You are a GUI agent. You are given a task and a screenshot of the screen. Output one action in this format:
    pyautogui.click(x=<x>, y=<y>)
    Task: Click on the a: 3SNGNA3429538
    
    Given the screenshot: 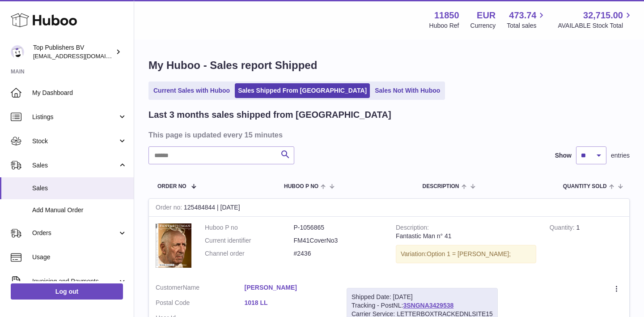 What is the action you would take?
    pyautogui.click(x=428, y=305)
    